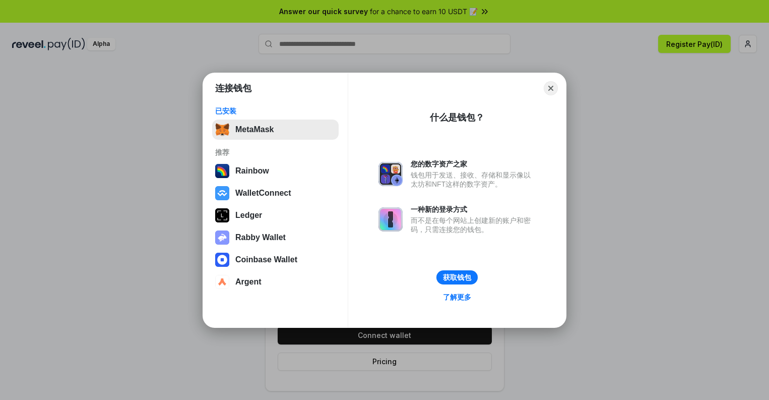 This screenshot has height=400, width=769. What do you see at coordinates (473, 164) in the screenshot?
I see `div: 您的数字资产之家` at bounding box center [473, 164].